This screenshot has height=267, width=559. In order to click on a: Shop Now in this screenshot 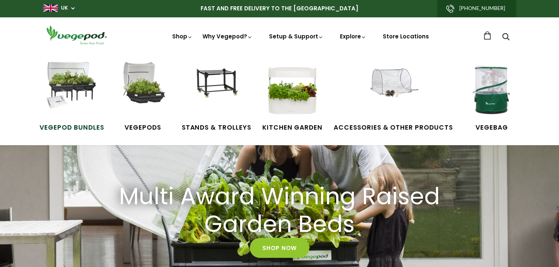, I will do `click(279, 248)`.